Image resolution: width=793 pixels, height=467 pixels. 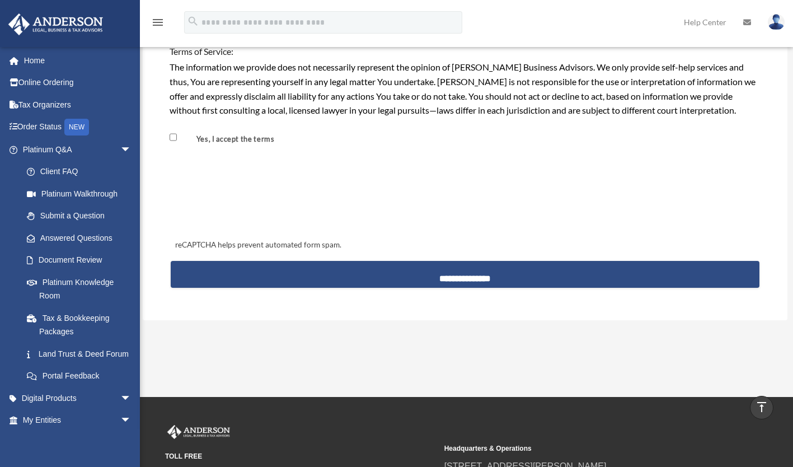 What do you see at coordinates (78, 105) in the screenshot?
I see `a: Tax Organizers` at bounding box center [78, 105].